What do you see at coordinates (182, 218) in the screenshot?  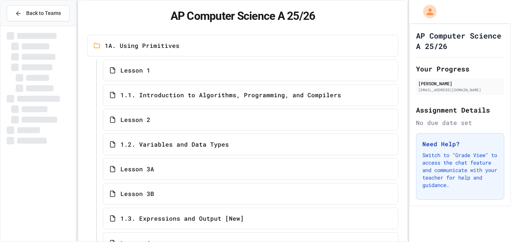 I see `span: 1.3. Expressions and Output [New]` at bounding box center [182, 218].